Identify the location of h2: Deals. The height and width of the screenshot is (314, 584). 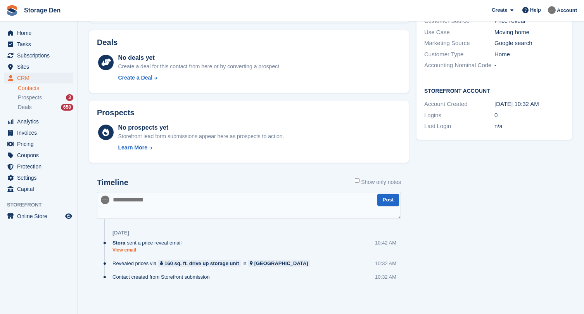
(107, 42).